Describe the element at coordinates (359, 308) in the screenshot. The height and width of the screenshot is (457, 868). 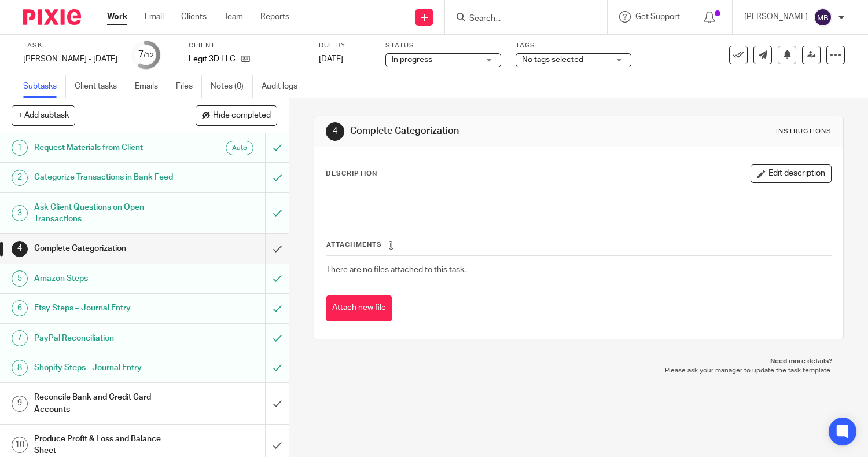
I see `button: Attach new file` at that location.